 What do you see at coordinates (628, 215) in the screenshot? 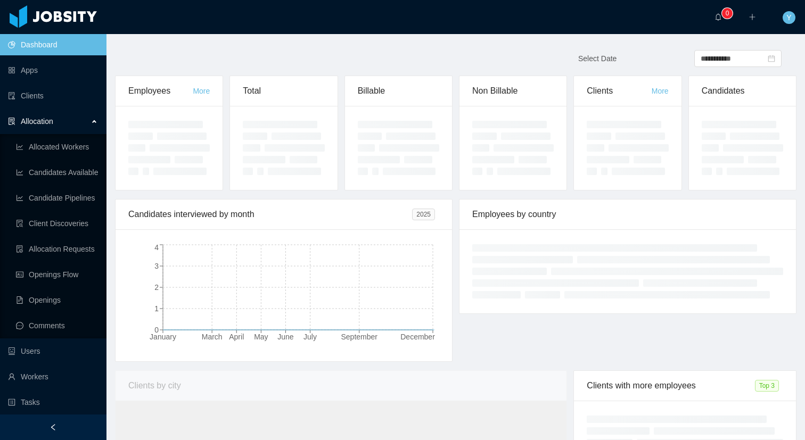
I see `div: Employees by country` at bounding box center [628, 215].